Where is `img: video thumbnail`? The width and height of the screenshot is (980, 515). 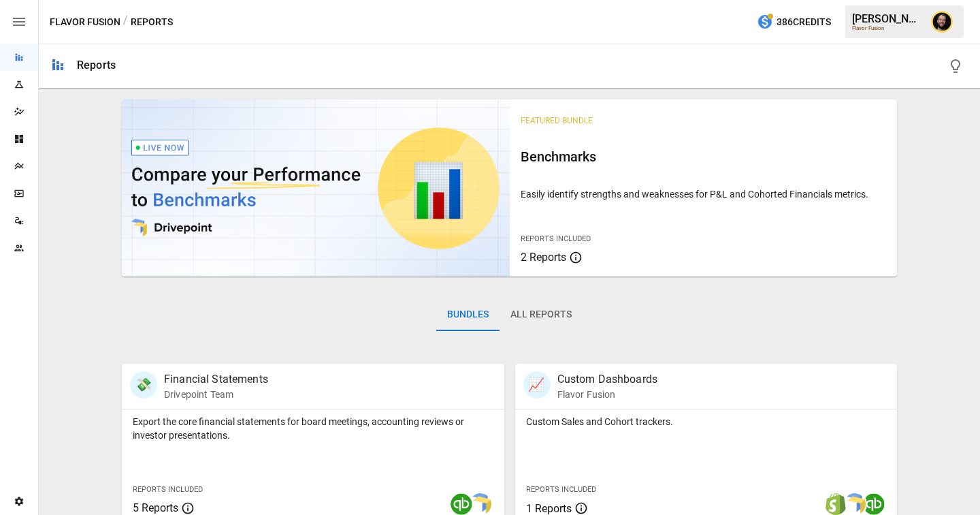
img: video thumbnail is located at coordinates (316, 188).